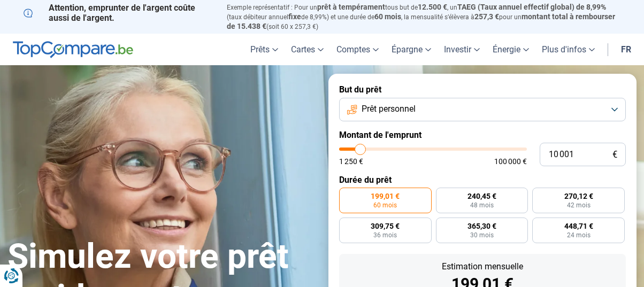 The width and height of the screenshot is (644, 287). I want to click on p: Exemple représentatif : Pour un tous but de , un (taux débiteur annuel de 8,99%) et une durée de ..., so click(423, 17).